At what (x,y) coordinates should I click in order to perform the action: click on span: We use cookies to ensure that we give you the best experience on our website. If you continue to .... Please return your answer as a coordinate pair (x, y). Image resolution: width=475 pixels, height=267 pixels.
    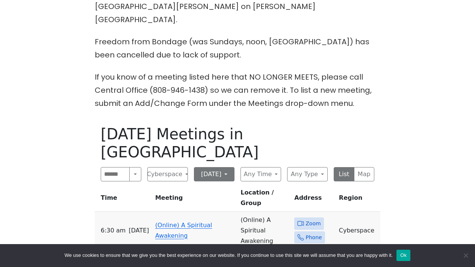
    Looking at the image, I should click on (229, 256).